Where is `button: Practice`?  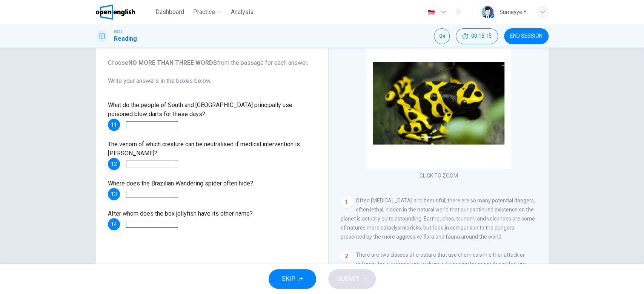 button: Practice is located at coordinates (208, 12).